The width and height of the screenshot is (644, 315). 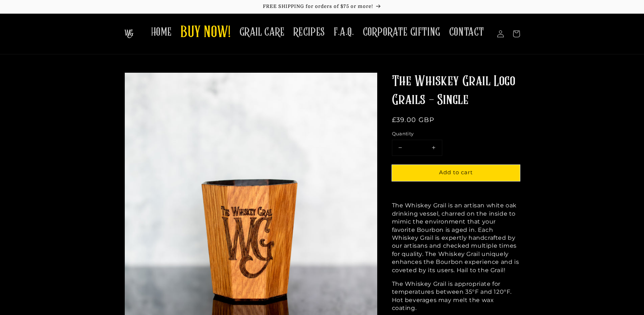 What do you see at coordinates (205, 33) in the screenshot?
I see `span: BUY NOW!` at bounding box center [205, 33].